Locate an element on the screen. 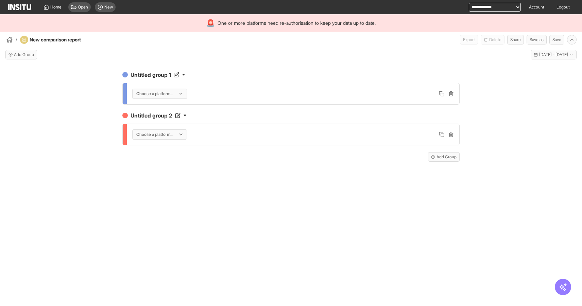 Image resolution: width=582 pixels, height=306 pixels. span: One or more platforms need re-authorisation to keep your data up to date. is located at coordinates (297, 23).